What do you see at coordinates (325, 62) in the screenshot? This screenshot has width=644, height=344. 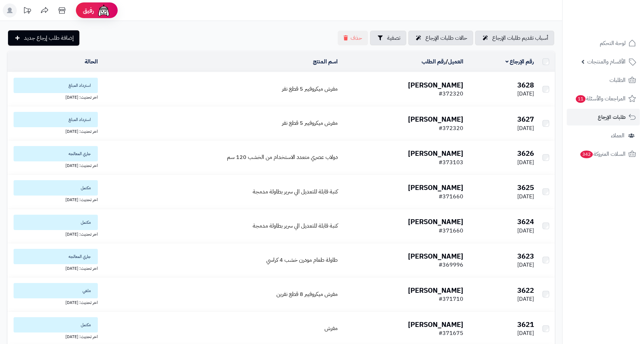 I see `a: اسم المنتج` at bounding box center [325, 62].